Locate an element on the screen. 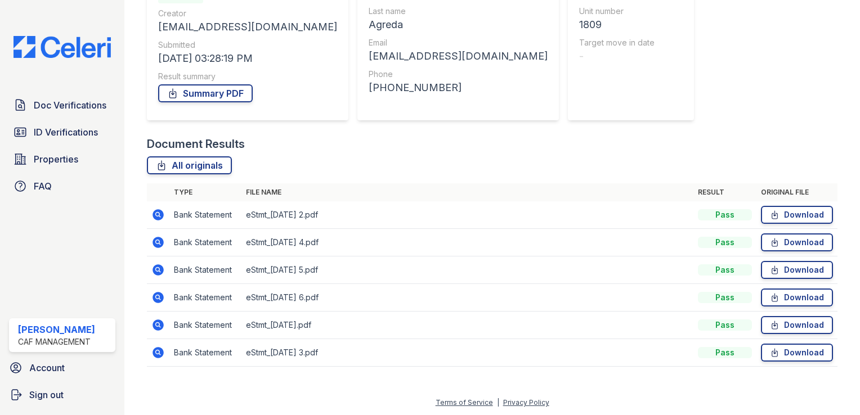  th: File name is located at coordinates (467, 193).